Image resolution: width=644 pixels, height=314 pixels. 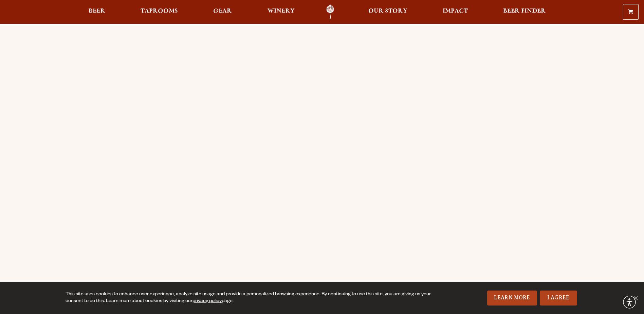 What do you see at coordinates (222, 12) in the screenshot?
I see `a: Gear` at bounding box center [222, 12].